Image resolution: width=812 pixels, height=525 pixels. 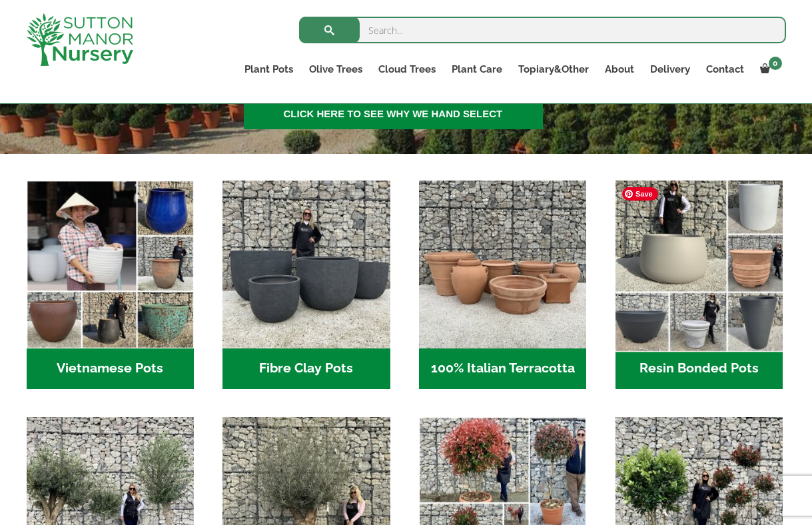 I want to click on a: 0, so click(x=768, y=69).